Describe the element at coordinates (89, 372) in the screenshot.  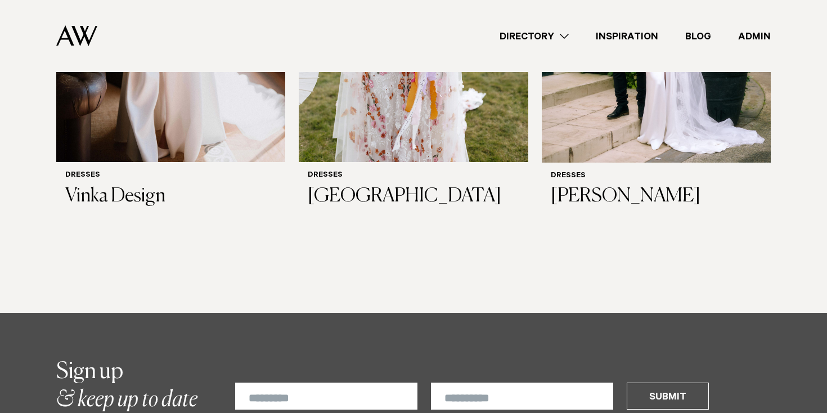
I see `span: Sign up` at that location.